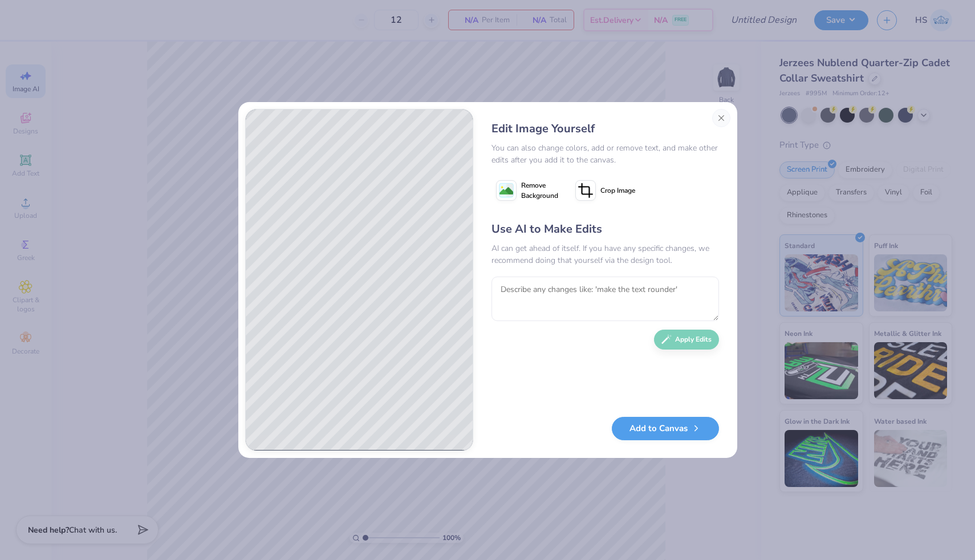 Image resolution: width=975 pixels, height=560 pixels. What do you see at coordinates (527, 190) in the screenshot?
I see `button: Remove Background` at bounding box center [527, 190].